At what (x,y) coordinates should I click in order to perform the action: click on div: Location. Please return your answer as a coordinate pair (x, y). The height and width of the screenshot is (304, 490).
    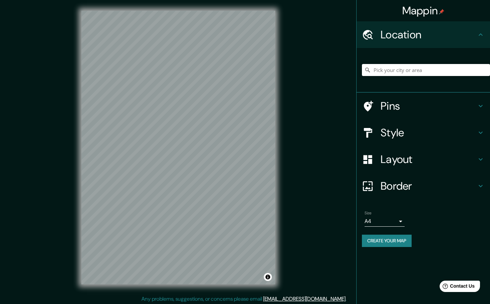
    Looking at the image, I should click on (423, 35).